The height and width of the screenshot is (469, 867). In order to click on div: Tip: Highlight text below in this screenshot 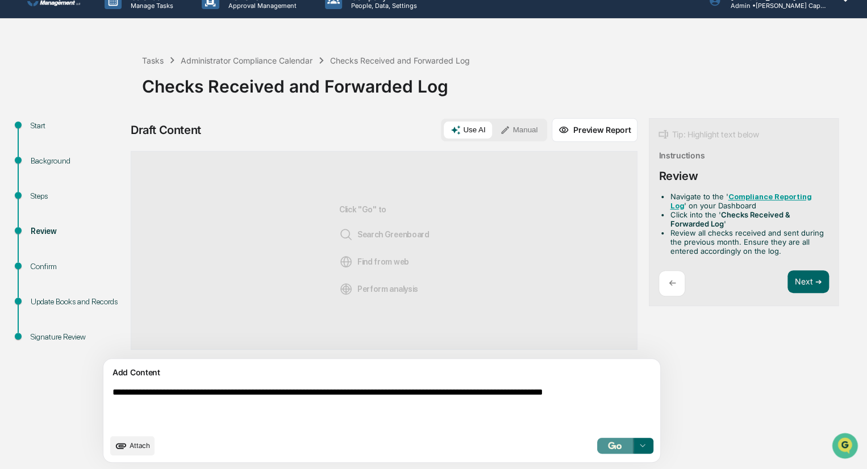, I will do `click(708, 135)`.